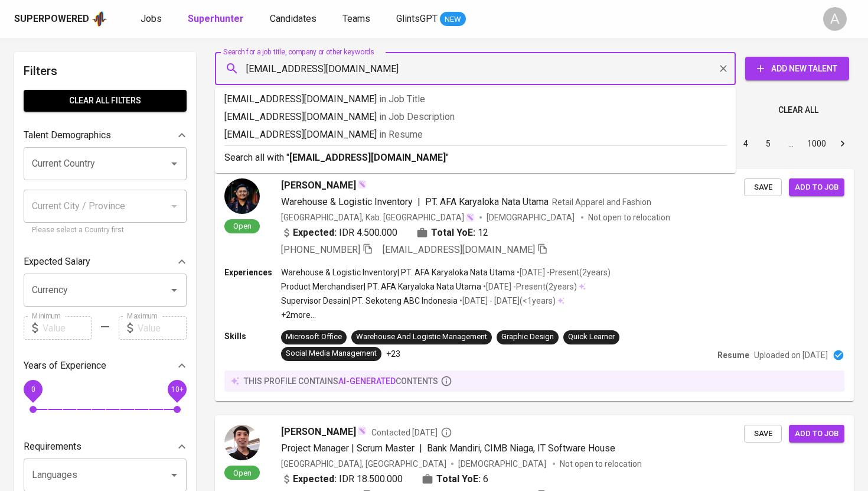 The height and width of the screenshot is (491, 868). What do you see at coordinates (723, 69) in the screenshot?
I see `button: Clear` at bounding box center [723, 69].